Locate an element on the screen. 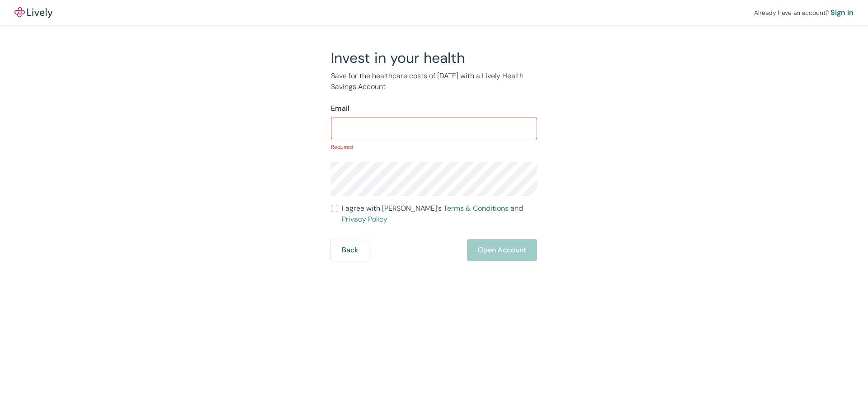 The image size is (868, 412). p: Required is located at coordinates (434, 147).